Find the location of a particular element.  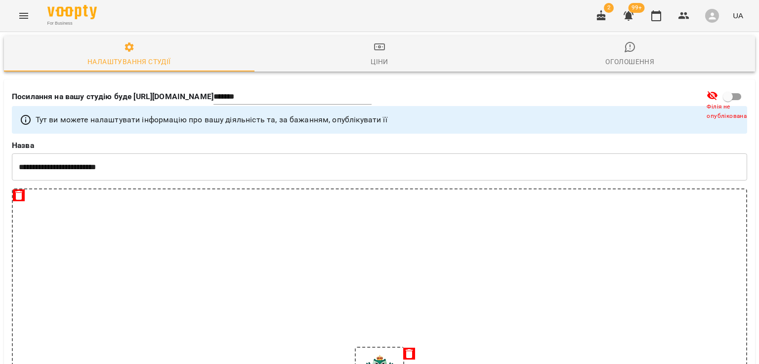

label: Назва is located at coordinates (379, 146).